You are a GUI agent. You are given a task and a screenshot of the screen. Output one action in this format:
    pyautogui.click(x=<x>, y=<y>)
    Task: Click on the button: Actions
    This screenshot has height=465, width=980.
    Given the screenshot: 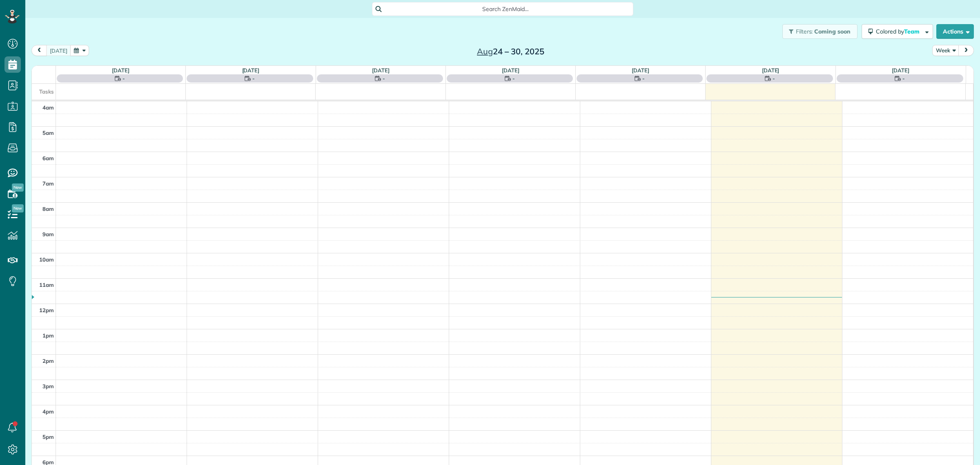 What is the action you would take?
    pyautogui.click(x=955, y=31)
    